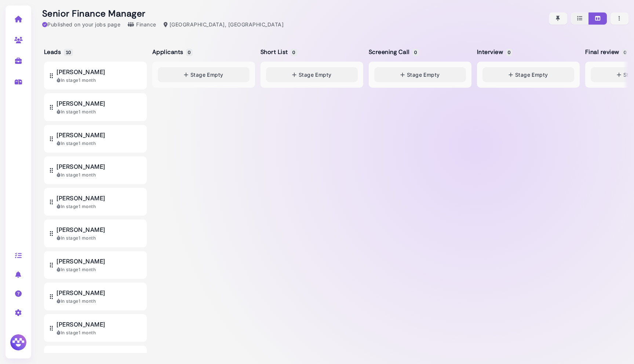 This screenshot has height=364, width=634. Describe the element at coordinates (69, 53) in the screenshot. I see `span: 10` at that location.